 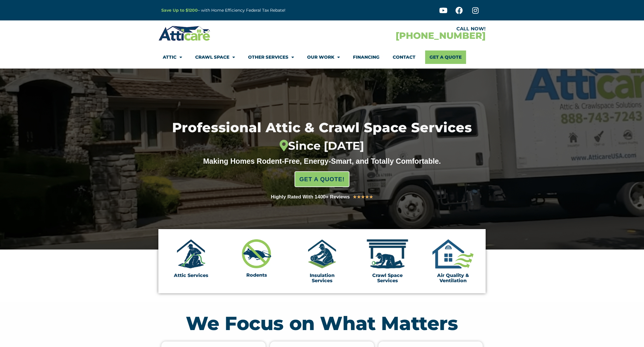 I want to click on a: Crawl Space Services, so click(x=387, y=278).